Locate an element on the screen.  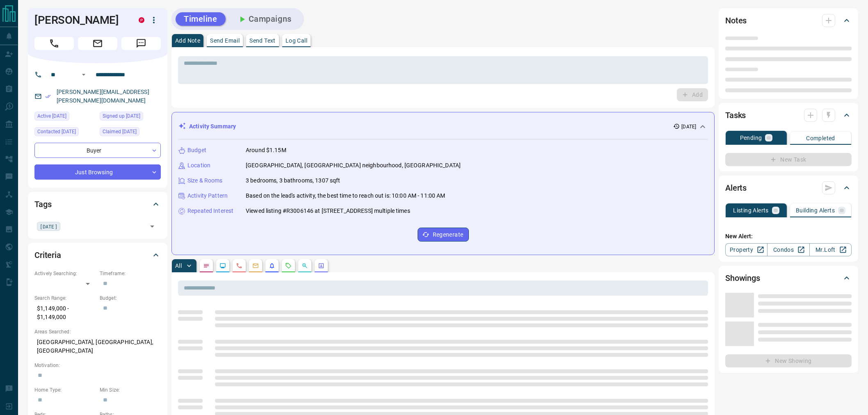
h2: Tags is located at coordinates (42, 204).